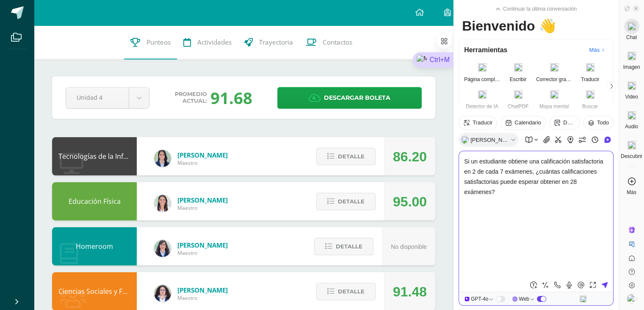 The width and height of the screenshot is (644, 310). What do you see at coordinates (151, 42) in the screenshot?
I see `a: Punteos` at bounding box center [151, 42].